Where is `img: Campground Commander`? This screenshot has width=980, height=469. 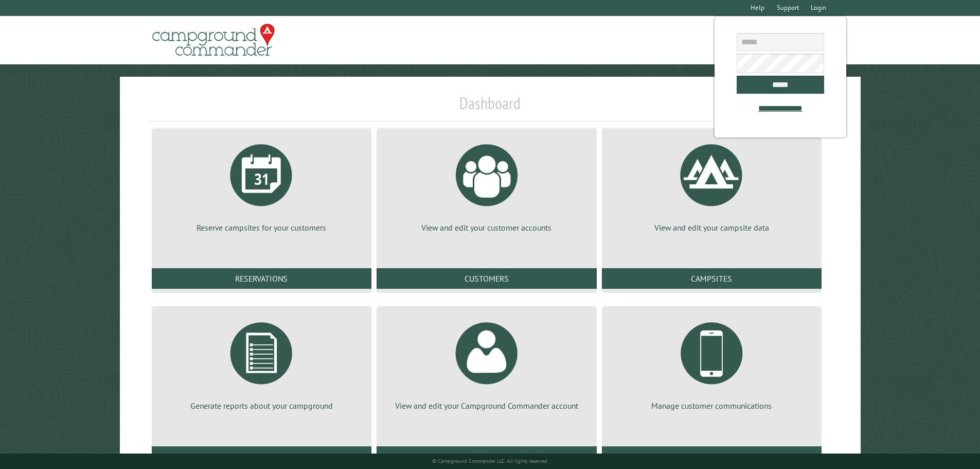
img: Campground Commander is located at coordinates (214, 40).